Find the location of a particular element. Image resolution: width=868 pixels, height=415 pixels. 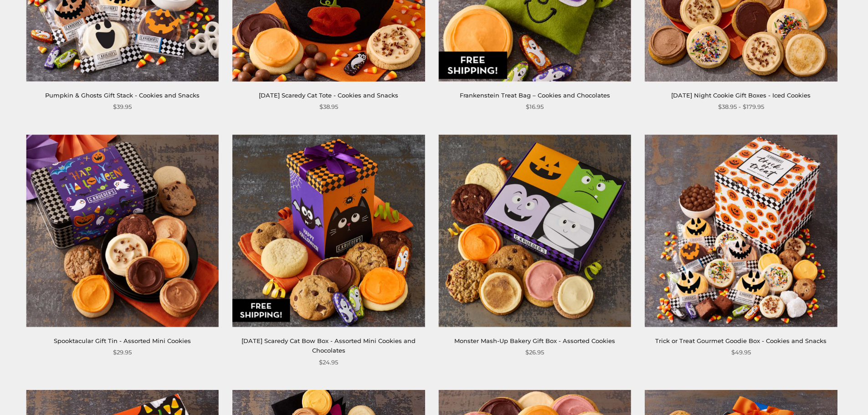

span: $16.95 is located at coordinates (534, 107).